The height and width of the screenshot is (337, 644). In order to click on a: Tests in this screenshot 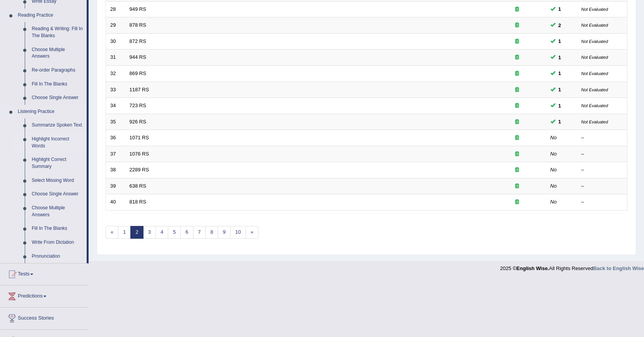, I will do `click(45, 273)`.